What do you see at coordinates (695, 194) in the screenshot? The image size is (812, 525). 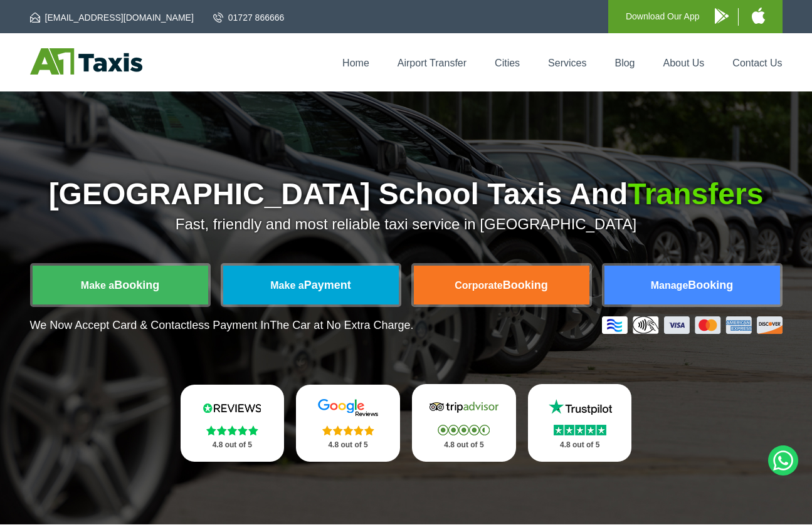 I see `span: Transfers` at bounding box center [695, 194].